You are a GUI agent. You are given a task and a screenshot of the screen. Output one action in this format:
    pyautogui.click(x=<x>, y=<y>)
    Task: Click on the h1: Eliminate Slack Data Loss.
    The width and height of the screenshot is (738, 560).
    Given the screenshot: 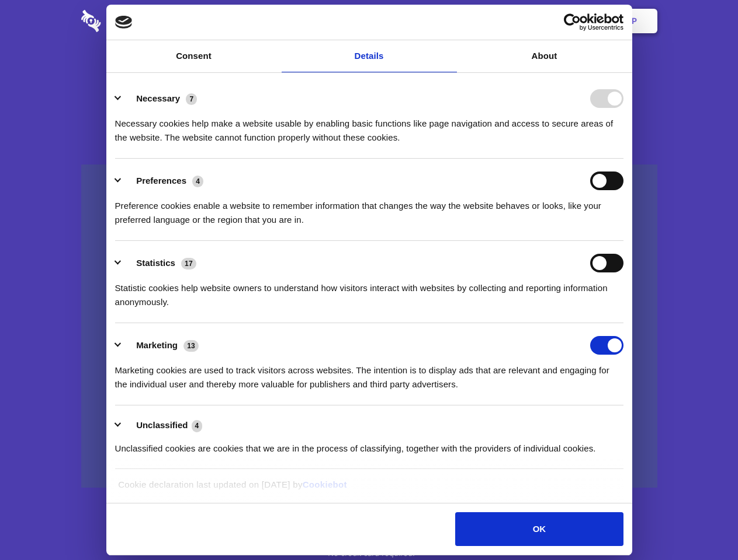 What is the action you would take?
    pyautogui.click(x=369, y=74)
    